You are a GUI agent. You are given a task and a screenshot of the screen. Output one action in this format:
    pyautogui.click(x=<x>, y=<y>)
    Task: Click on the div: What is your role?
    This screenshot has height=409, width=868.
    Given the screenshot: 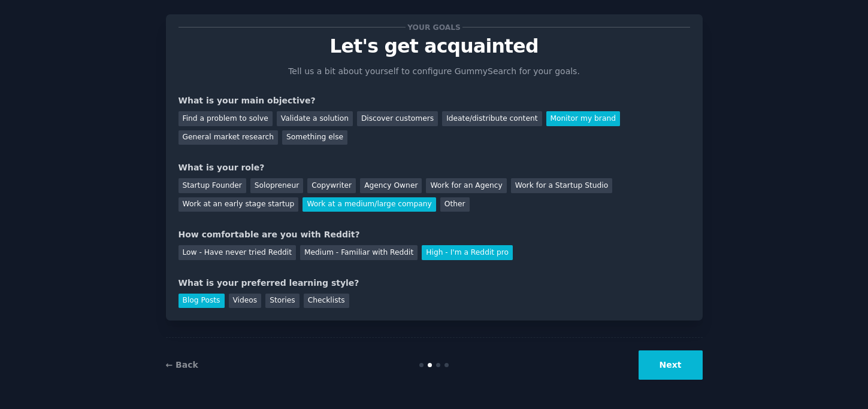 What is the action you would take?
    pyautogui.click(x=434, y=168)
    